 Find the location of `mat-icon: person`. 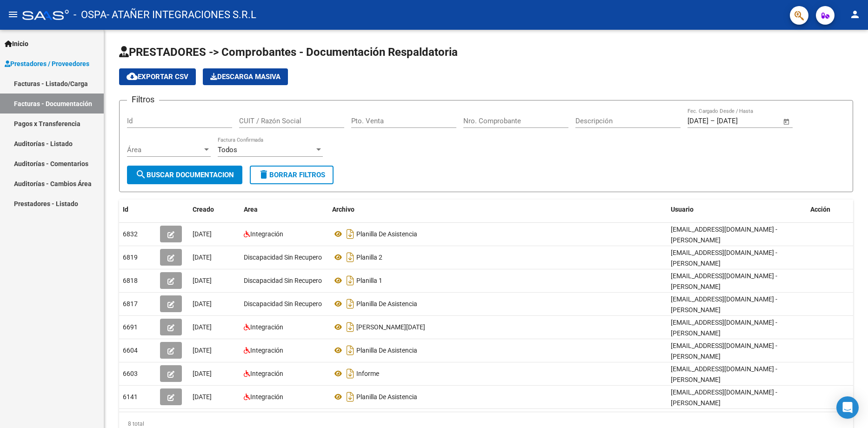

mat-icon: person is located at coordinates (855, 14).